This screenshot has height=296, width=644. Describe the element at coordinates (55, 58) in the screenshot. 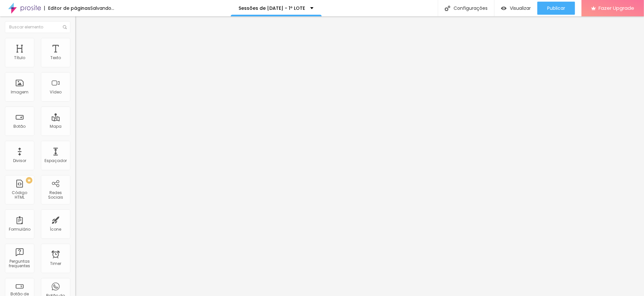

I see `div: Texto` at that location.